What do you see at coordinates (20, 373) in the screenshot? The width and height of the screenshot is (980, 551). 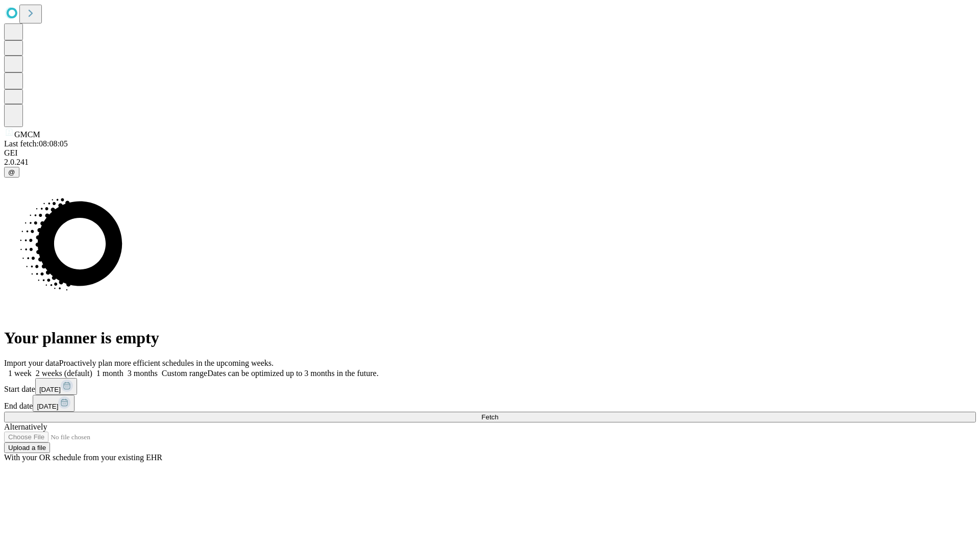 I see `span: 1 week` at bounding box center [20, 373].